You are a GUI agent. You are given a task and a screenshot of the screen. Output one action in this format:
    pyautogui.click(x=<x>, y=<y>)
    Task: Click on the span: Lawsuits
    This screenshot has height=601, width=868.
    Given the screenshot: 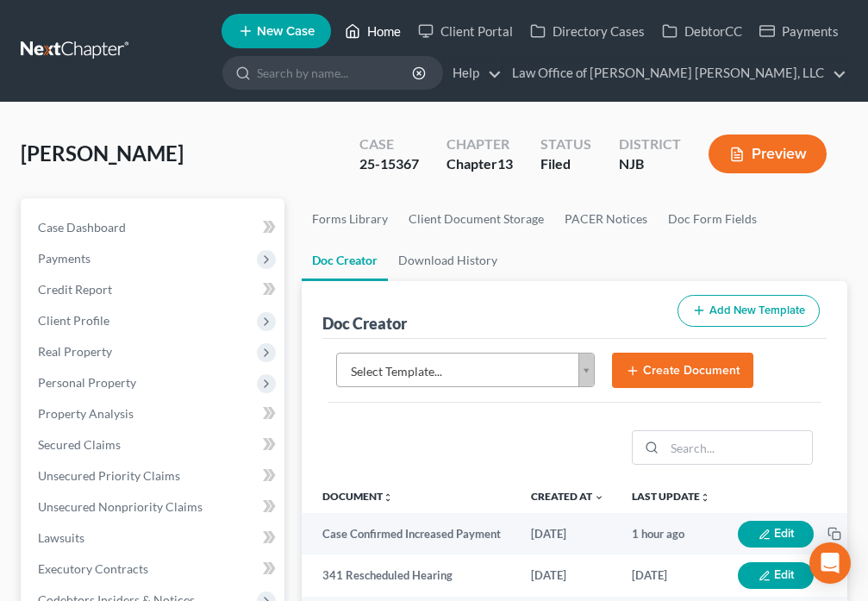 What is the action you would take?
    pyautogui.click(x=61, y=537)
    